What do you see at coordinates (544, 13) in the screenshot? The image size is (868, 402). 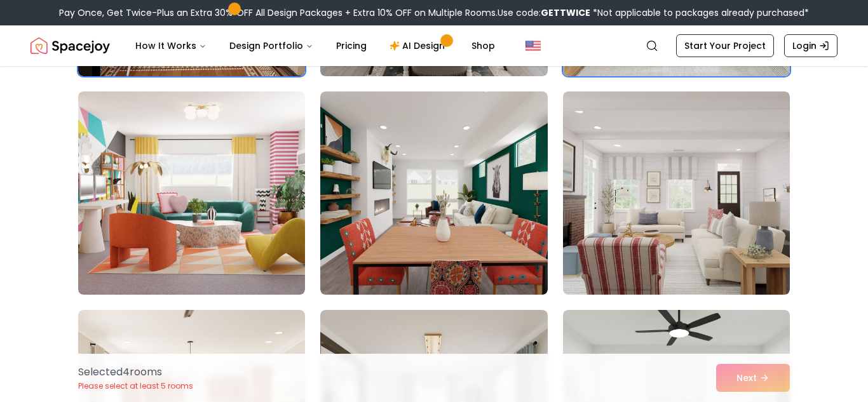 I see `span: Use code:` at bounding box center [544, 13].